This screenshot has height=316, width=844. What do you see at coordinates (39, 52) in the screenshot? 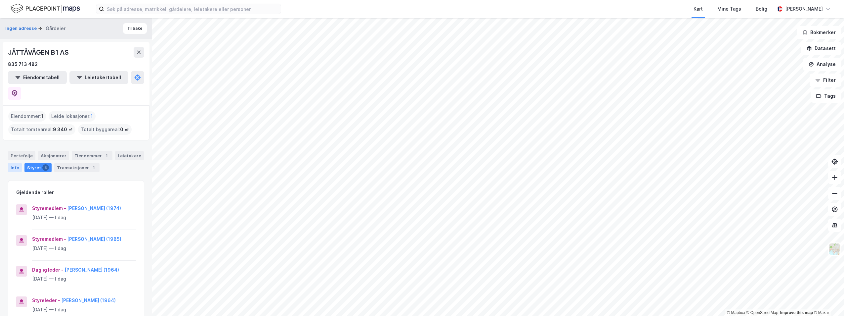
I see `div: JÅTTÅVÅGEN B1 AS` at bounding box center [39, 52].